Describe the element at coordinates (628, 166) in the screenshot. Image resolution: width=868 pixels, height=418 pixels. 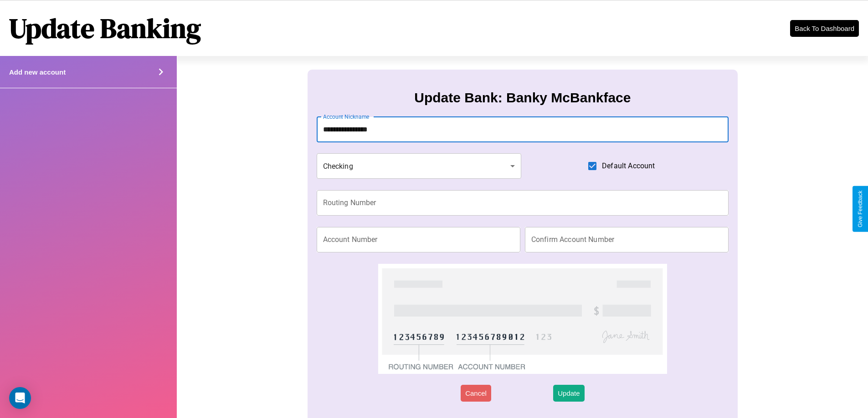
I see `span: Default Account` at that location.